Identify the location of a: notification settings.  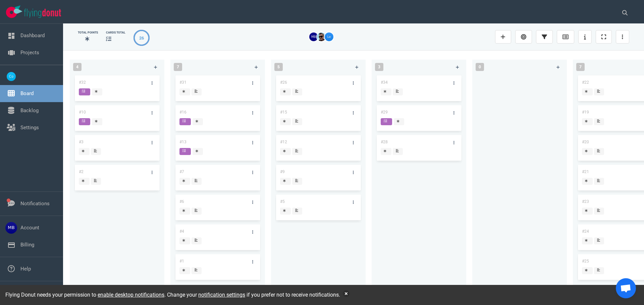
(222, 295).